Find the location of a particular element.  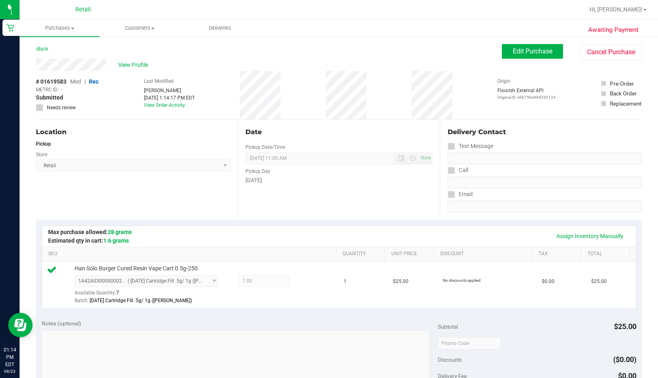

span: # 01619583 is located at coordinates (51, 82).